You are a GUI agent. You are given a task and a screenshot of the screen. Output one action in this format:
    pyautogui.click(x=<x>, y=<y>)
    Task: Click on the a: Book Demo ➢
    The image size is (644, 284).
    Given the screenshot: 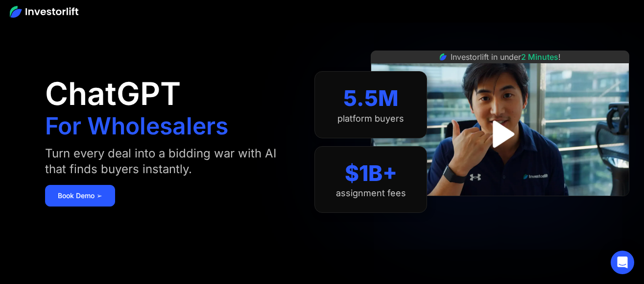 What is the action you would take?
    pyautogui.click(x=80, y=195)
    